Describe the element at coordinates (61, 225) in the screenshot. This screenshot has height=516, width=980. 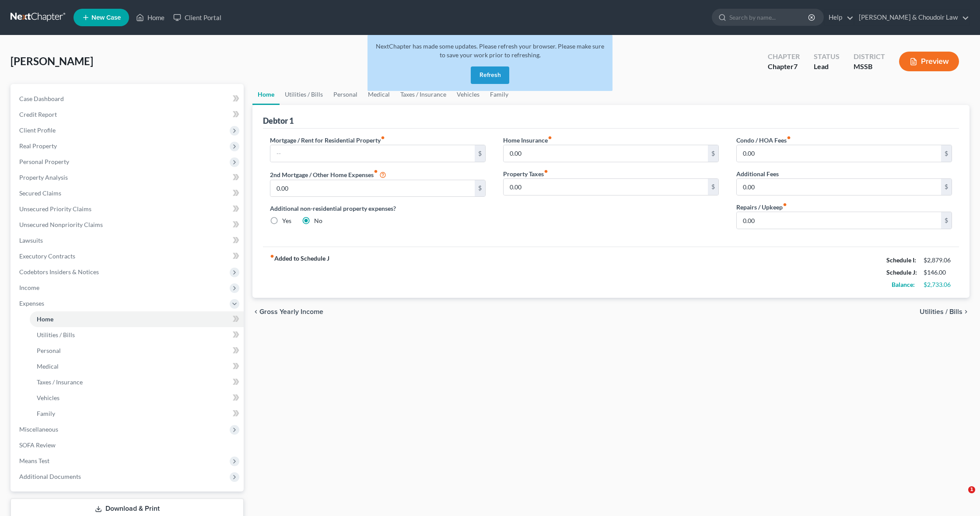
I see `span: Unsecured Nonpriority Claims` at that location.